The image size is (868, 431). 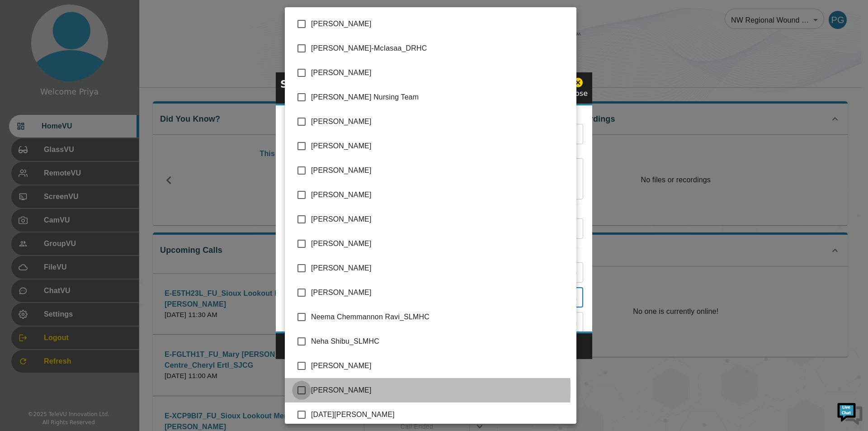 What do you see at coordinates (89, 160) in the screenshot?
I see `span: We're online!` at bounding box center [89, 160].